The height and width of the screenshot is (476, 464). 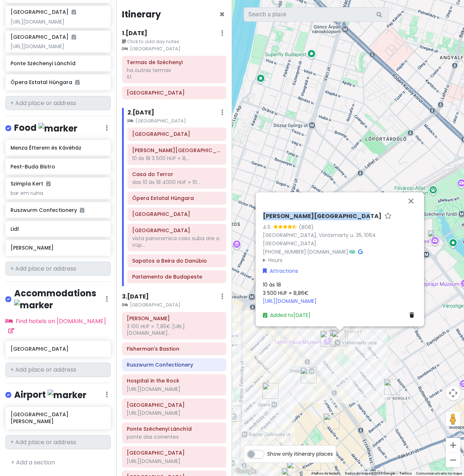 I want to click on h6: Casa do Terror, so click(x=177, y=175).